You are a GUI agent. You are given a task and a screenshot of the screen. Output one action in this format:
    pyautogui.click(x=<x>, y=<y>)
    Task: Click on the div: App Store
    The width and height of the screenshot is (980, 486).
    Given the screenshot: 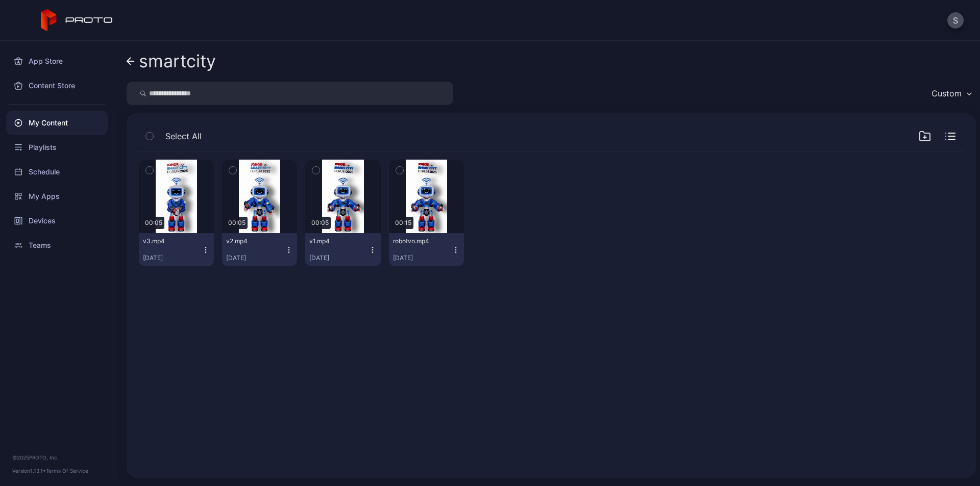 What is the action you would take?
    pyautogui.click(x=57, y=61)
    